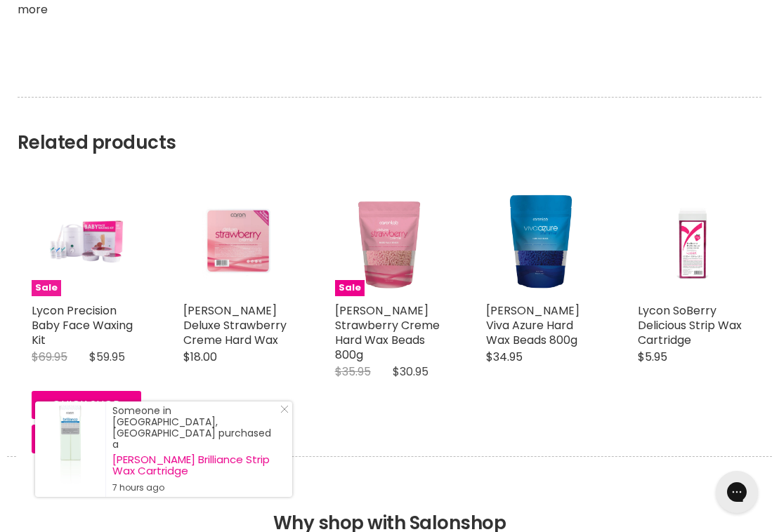 The image size is (779, 532). What do you see at coordinates (86, 405) in the screenshot?
I see `button: Quick shop` at bounding box center [86, 405].